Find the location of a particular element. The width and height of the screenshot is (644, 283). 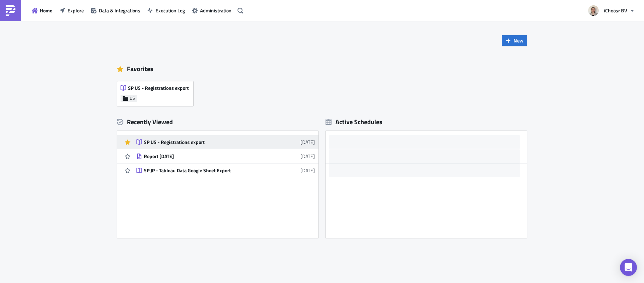

span: New is located at coordinates (518, 40).